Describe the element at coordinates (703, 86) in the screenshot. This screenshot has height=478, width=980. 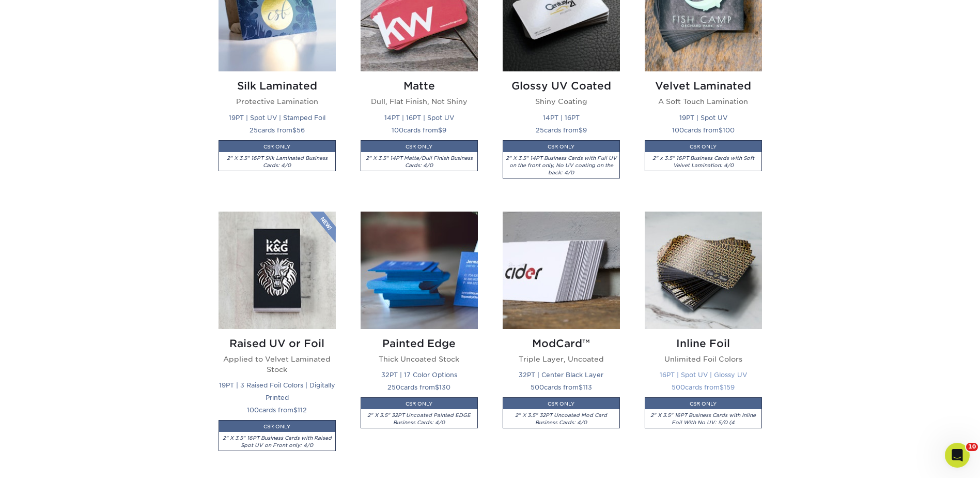
I see `h2: Velvet Laminated` at that location.